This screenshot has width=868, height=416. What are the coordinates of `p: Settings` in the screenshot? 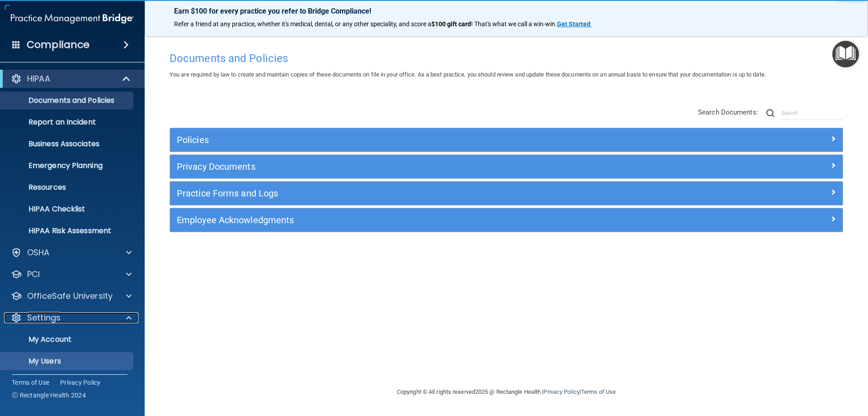 It's located at (44, 318).